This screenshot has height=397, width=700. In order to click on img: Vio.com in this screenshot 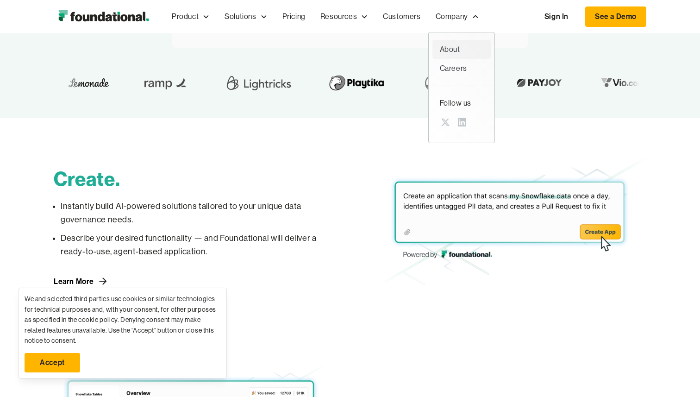, I will do `click(623, 82)`.